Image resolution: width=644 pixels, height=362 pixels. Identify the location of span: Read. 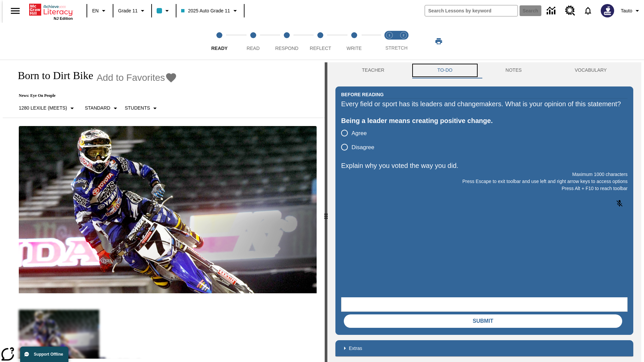
(253, 48).